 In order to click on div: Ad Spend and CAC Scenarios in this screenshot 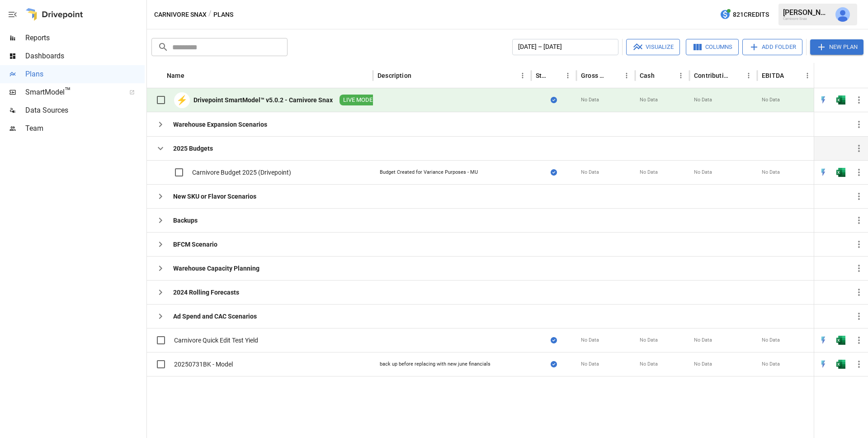, I will do `click(215, 316)`.